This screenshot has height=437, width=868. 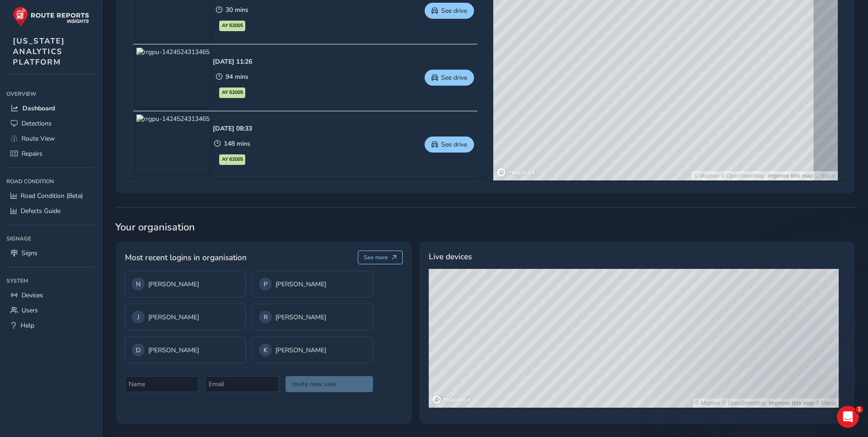 I want to click on a: Help, so click(x=51, y=325).